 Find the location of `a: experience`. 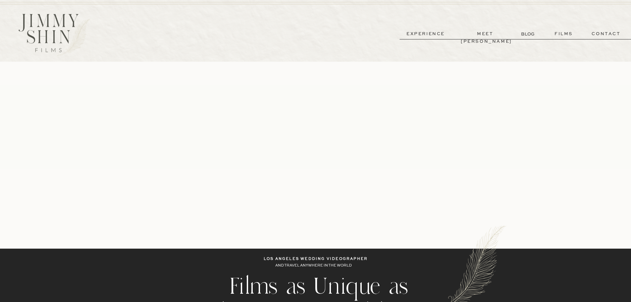

a: experience is located at coordinates (426, 34).